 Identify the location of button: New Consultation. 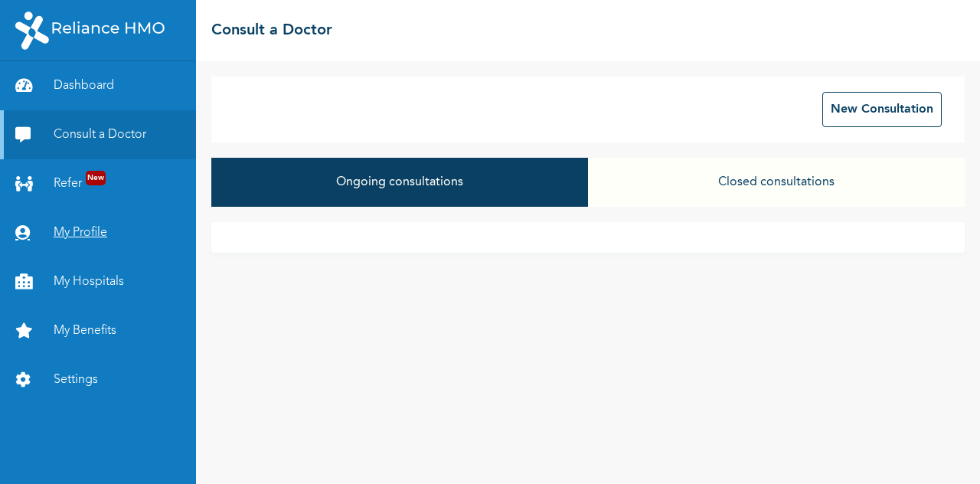
(883, 109).